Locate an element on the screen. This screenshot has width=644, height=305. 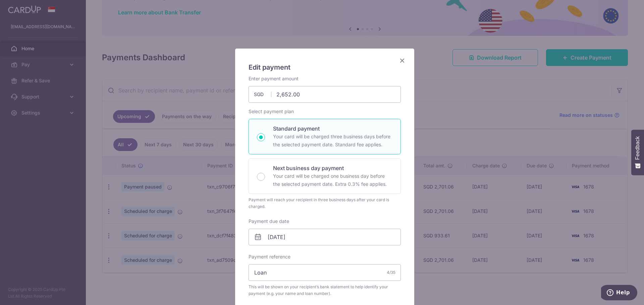
h5: Edit payment is located at coordinates (325, 67).